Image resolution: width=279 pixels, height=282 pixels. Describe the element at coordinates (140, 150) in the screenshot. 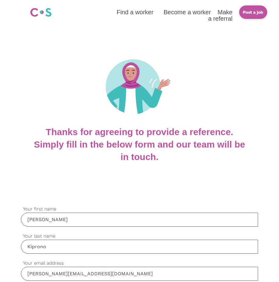

I see `b: Simply fill in the below form and our team will be in touch.` at that location.